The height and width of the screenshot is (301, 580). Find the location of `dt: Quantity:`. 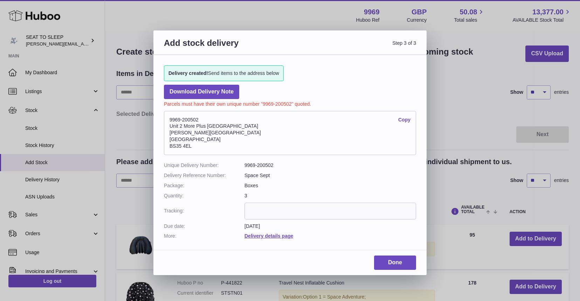

dt: Quantity: is located at coordinates (204, 196).